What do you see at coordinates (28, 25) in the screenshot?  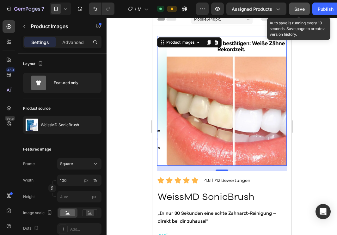 I see `div: Product Images` at bounding box center [28, 25].